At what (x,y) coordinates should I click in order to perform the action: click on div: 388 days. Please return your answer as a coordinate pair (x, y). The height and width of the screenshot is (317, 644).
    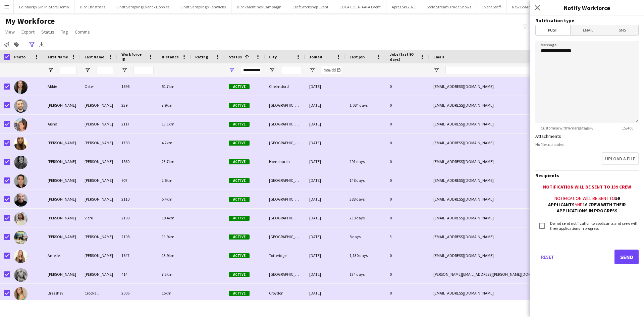
    Looking at the image, I should click on (366, 199).